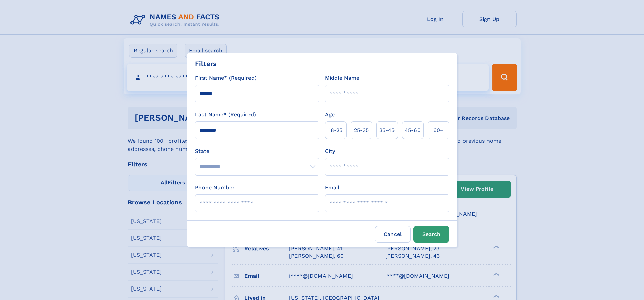  What do you see at coordinates (439, 130) in the screenshot?
I see `span: 60+` at bounding box center [439, 130].